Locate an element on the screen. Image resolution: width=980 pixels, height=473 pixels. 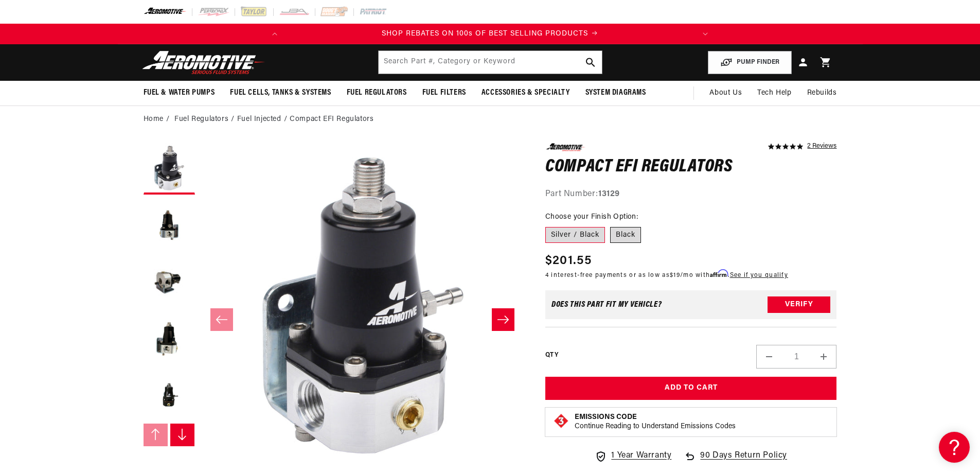
summary: Fuel Cells, Tanks & Systems is located at coordinates (280, 92).